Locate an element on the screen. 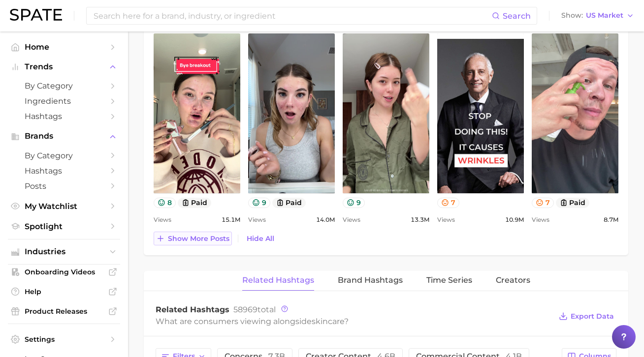 The image size is (644, 357). input: Search here for a brand, industry, or ingredient is located at coordinates (292, 16).